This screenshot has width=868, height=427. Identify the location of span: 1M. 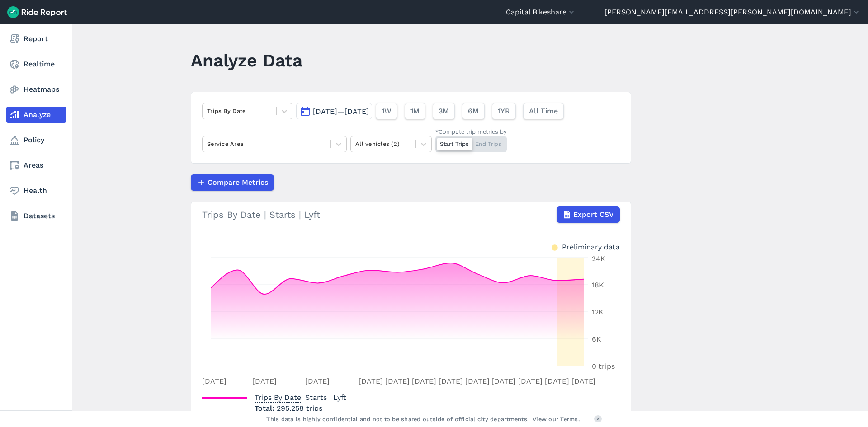
(415, 111).